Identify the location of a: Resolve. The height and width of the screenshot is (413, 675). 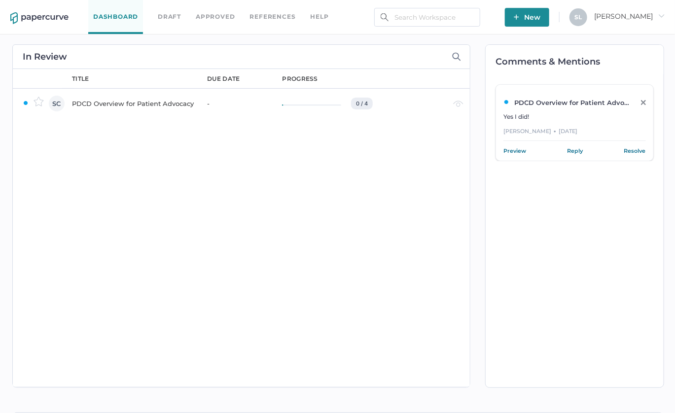
(635, 151).